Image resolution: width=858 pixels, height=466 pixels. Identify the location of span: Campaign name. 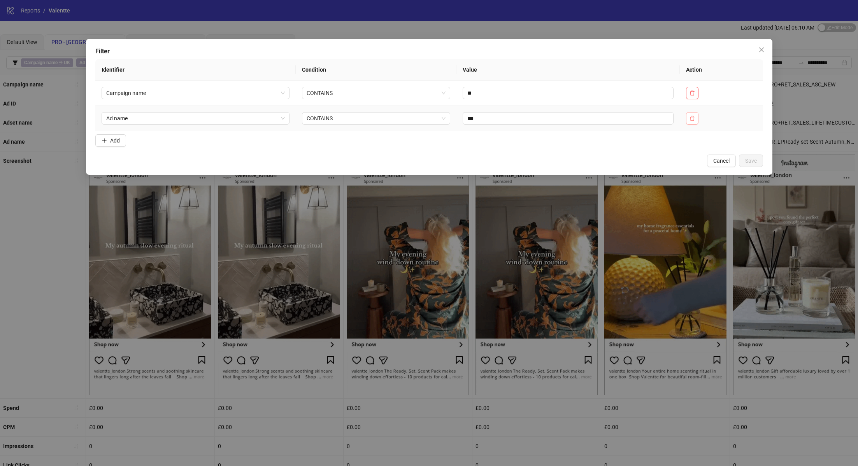
(195, 93).